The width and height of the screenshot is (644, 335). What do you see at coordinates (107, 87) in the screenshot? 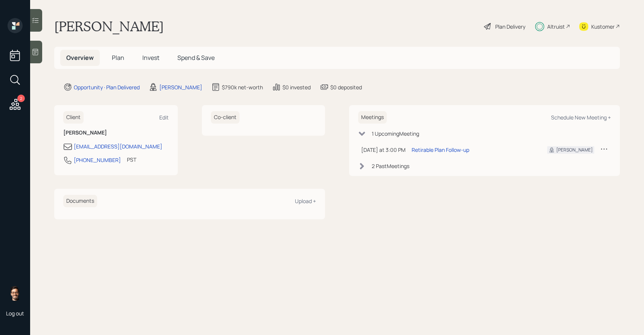
I see `div: Opportunity · Plan Delivered` at bounding box center [107, 87].